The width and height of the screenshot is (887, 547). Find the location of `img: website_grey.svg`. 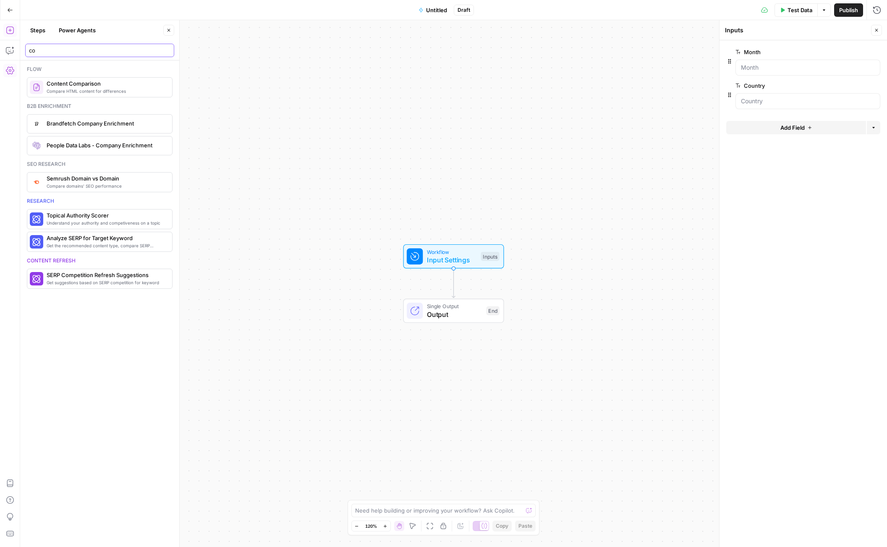

img: website_grey.svg is located at coordinates (17, 25).